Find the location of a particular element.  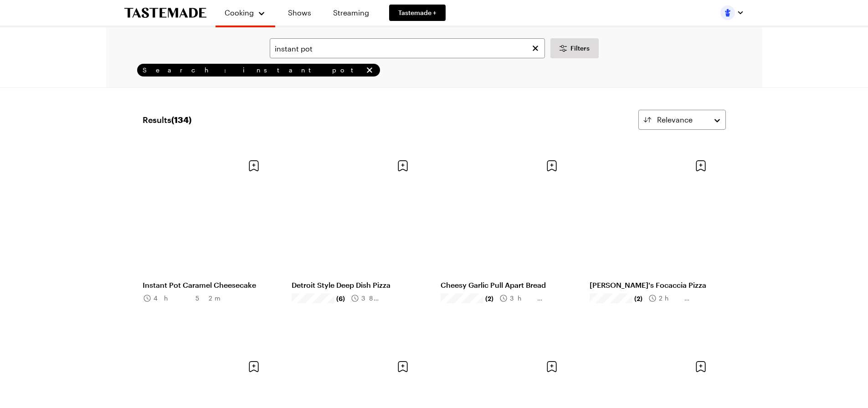

button: Relevance is located at coordinates (682, 120).